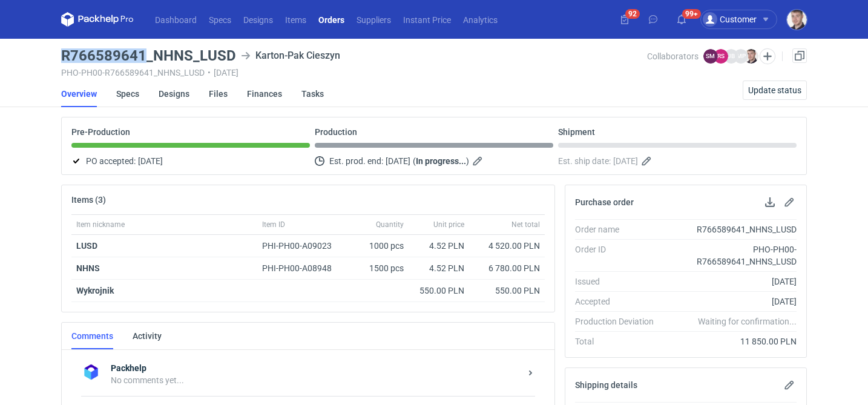  Describe the element at coordinates (274, 224) in the screenshot. I see `span: Item ID` at that location.